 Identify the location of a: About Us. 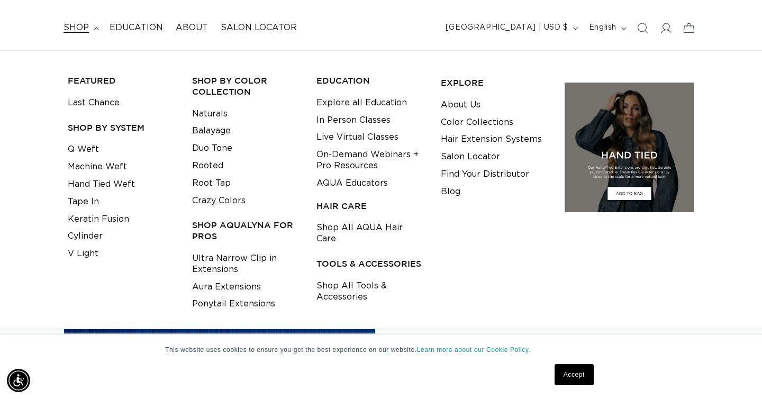
(461, 105).